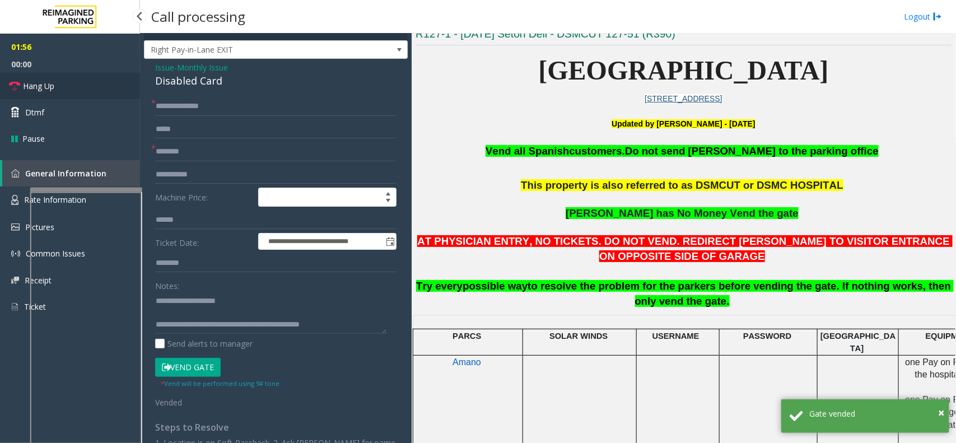 The image size is (956, 443). I want to click on span: PARCS, so click(466, 336).